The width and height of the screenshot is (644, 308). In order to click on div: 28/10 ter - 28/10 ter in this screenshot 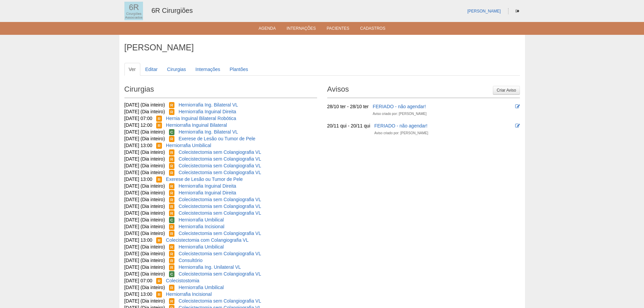, I will do `click(348, 107)`.